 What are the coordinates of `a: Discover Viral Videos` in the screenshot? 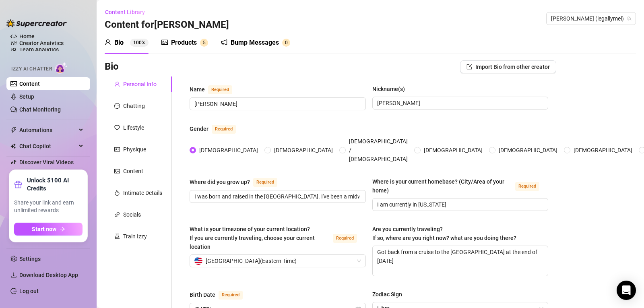 It's located at (46, 162).